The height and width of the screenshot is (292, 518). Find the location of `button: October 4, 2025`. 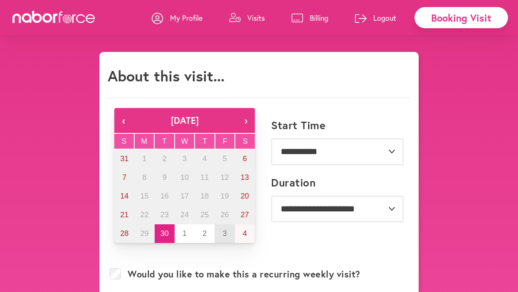

button: October 4, 2025 is located at coordinates (245, 234).